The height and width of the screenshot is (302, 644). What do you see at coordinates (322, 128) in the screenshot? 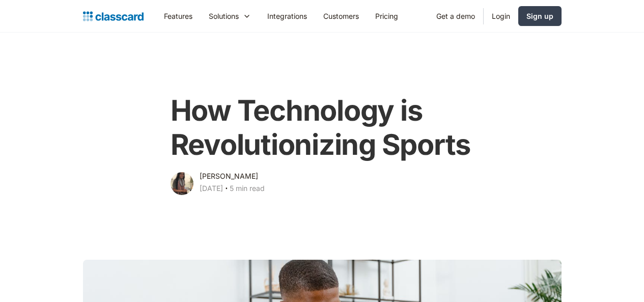
I see `h1: How Technology is Revolutionizing Sports` at bounding box center [322, 128].